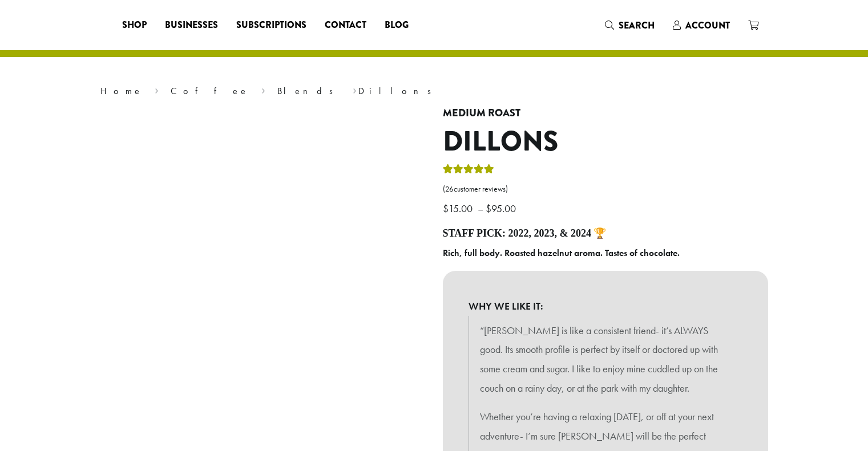 The image size is (868, 451). What do you see at coordinates (134, 25) in the screenshot?
I see `span: Shop` at bounding box center [134, 25].